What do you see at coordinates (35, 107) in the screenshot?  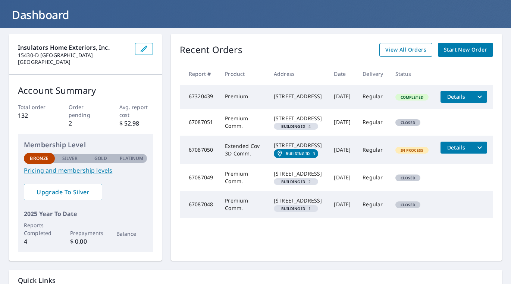 I see `p: Total order` at bounding box center [35, 107].